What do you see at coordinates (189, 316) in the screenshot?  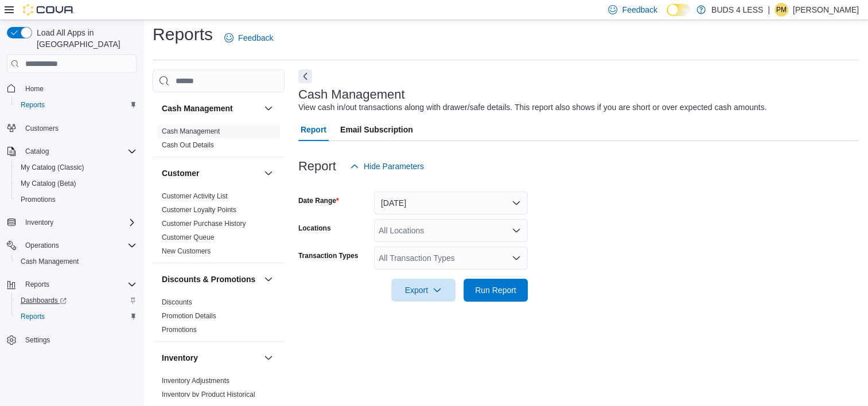 I see `a: Promotion Details` at bounding box center [189, 316].